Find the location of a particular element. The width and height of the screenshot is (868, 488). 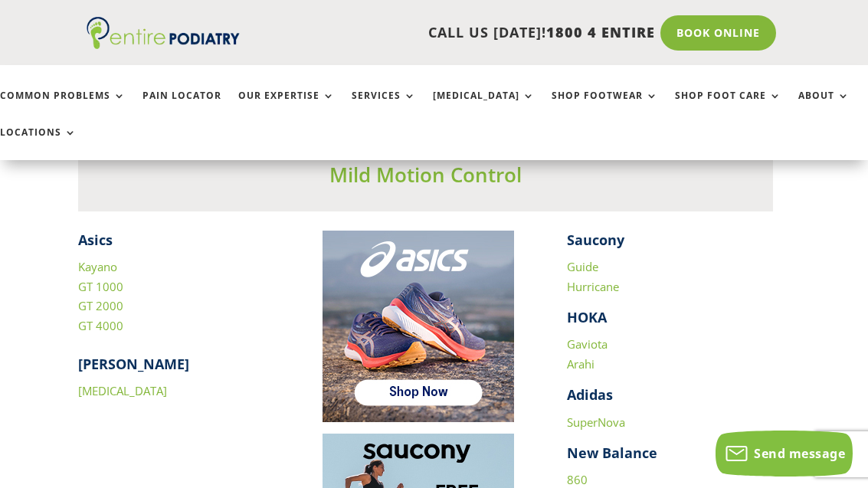

strong: New Balance is located at coordinates (612, 453).